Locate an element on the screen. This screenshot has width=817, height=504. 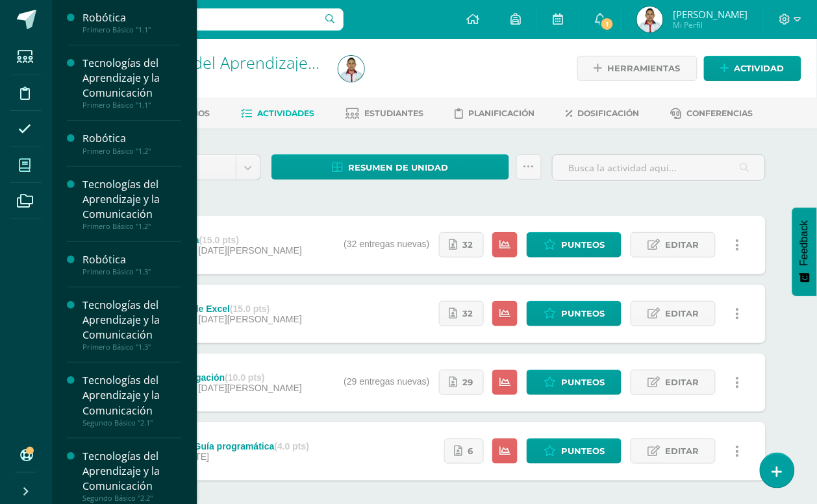
a: Tecnologías del Aprendizaje y la ComunicaciónPrimero Básico "1.1" is located at coordinates (132, 82).